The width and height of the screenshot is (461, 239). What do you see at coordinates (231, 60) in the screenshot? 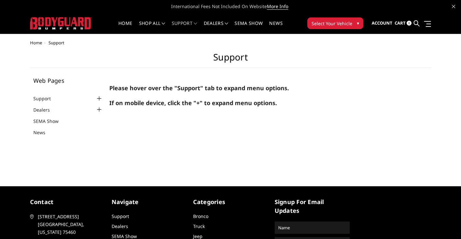
I see `h1: Support` at bounding box center [231, 60].